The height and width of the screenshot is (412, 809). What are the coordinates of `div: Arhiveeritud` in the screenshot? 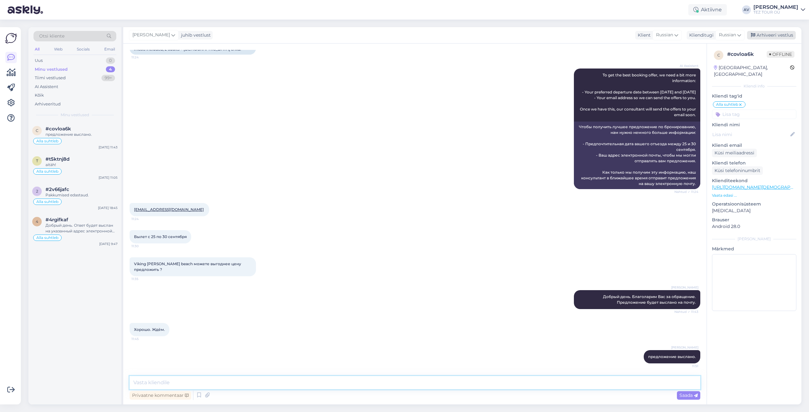 It's located at (48, 104).